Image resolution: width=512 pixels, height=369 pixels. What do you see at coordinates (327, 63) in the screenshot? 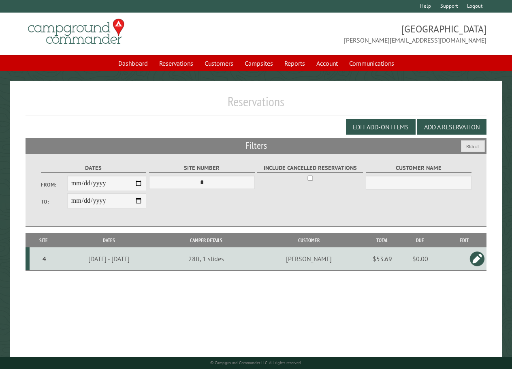
I see `a: Account` at bounding box center [327, 63].